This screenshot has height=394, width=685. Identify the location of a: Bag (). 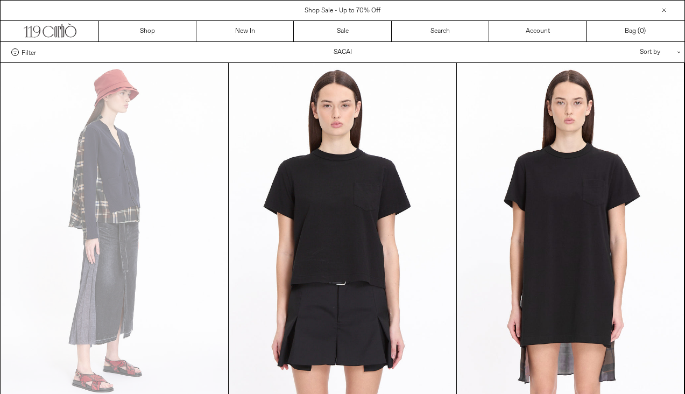
(635, 31).